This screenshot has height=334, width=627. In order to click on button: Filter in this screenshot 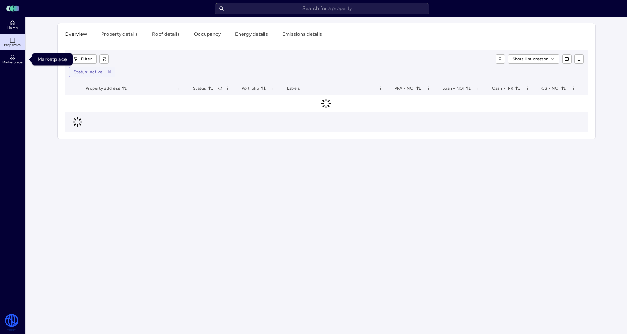, I will do `click(83, 59)`.